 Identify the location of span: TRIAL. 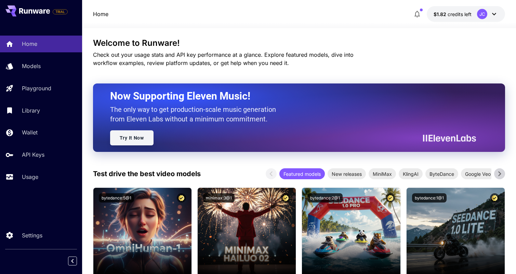
(60, 12).